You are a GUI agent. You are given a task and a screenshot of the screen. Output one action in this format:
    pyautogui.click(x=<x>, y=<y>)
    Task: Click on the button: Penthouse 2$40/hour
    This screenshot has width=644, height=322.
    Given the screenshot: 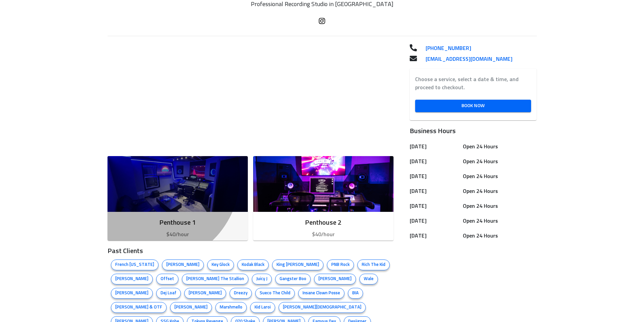 What is the action you would take?
    pyautogui.click(x=323, y=198)
    